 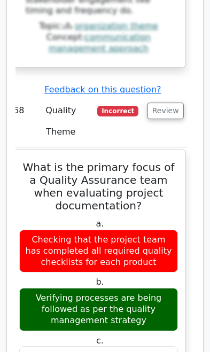 What do you see at coordinates (98, 26) in the screenshot?
I see `div: Topic:` at bounding box center [98, 26].